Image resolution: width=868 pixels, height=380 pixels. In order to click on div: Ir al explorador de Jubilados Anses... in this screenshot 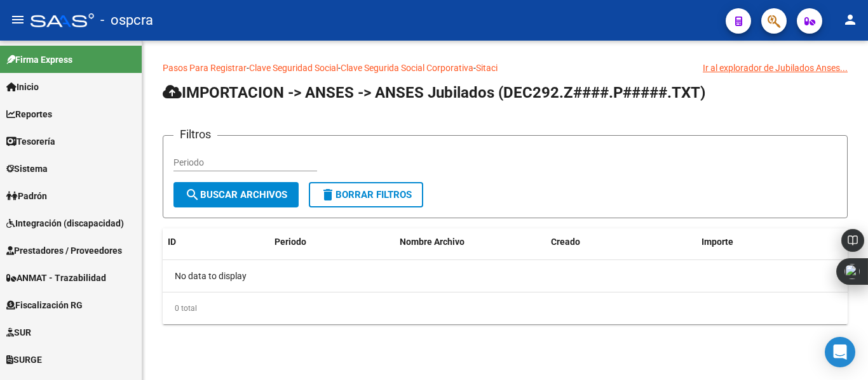, I will do `click(775, 68)`.